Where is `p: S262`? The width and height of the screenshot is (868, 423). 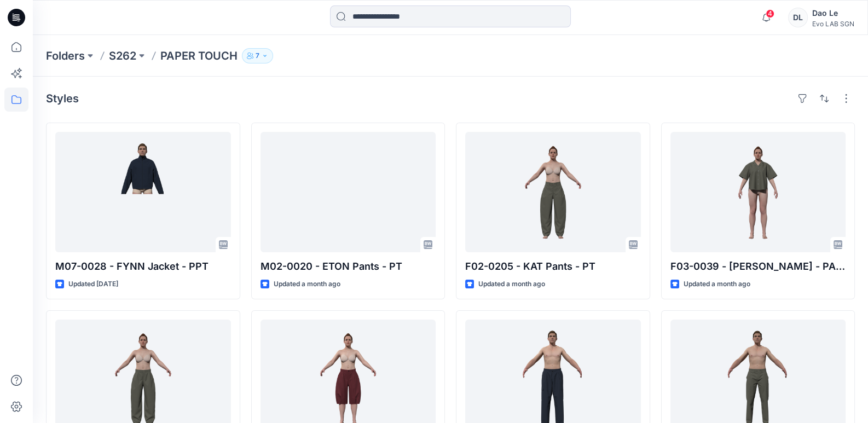 p: S262 is located at coordinates (122, 56).